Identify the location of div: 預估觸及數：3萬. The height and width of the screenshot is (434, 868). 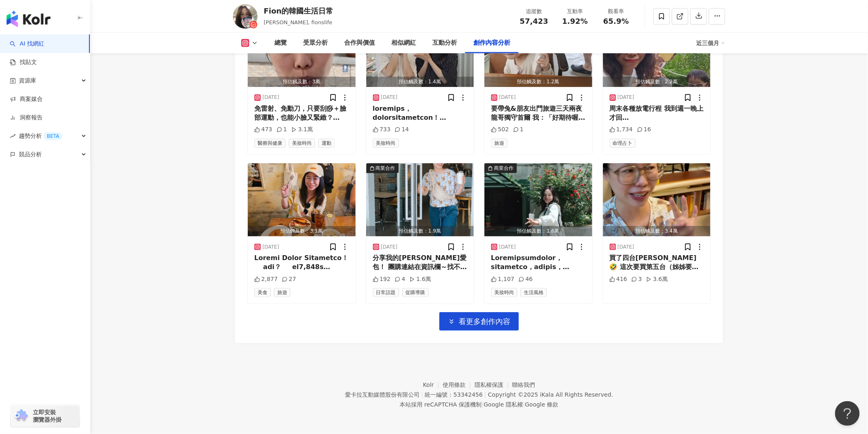
(302, 82).